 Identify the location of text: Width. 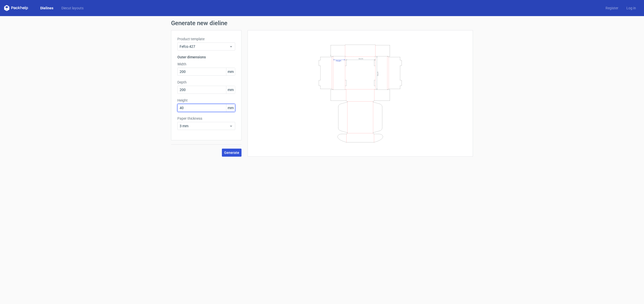
(361, 58).